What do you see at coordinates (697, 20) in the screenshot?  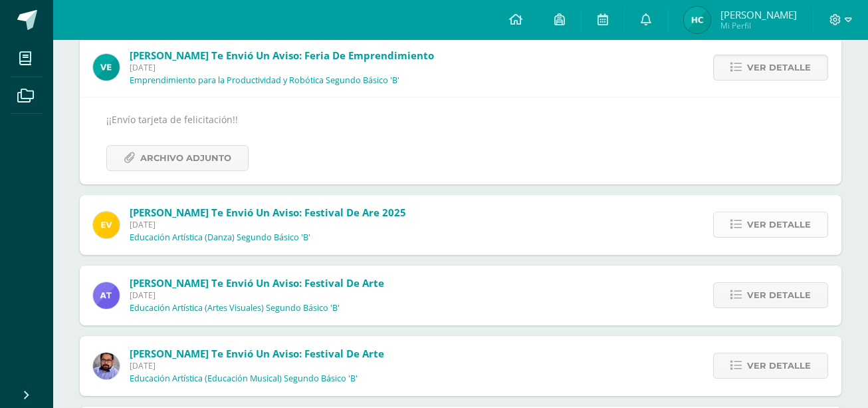 I see `img: c37bd27e5ecd102814f09d82dcfd2d7f.png` at bounding box center [697, 20].